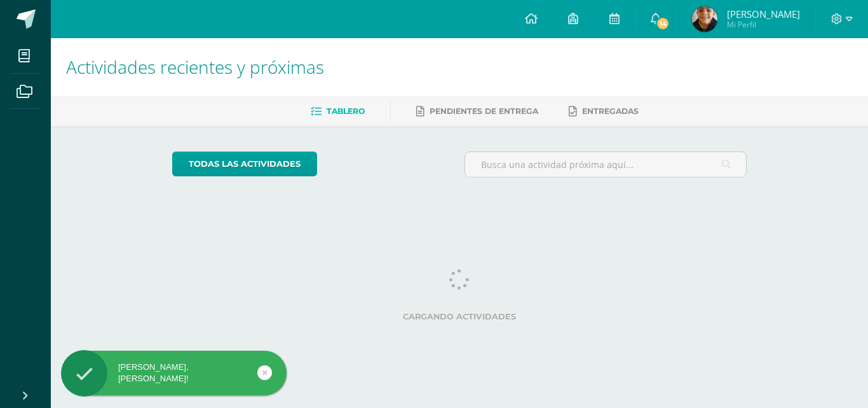  I want to click on span: Mi Perfil, so click(764, 25).